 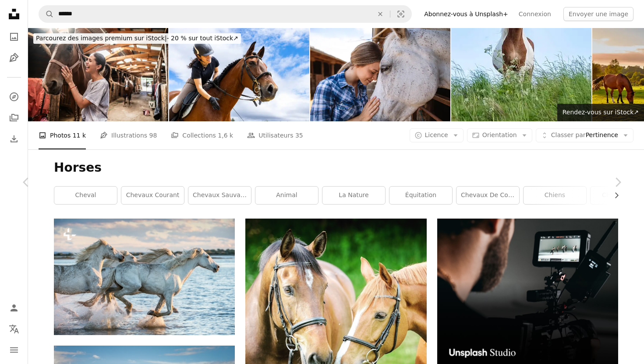 I want to click on a: équitation, so click(x=421, y=196).